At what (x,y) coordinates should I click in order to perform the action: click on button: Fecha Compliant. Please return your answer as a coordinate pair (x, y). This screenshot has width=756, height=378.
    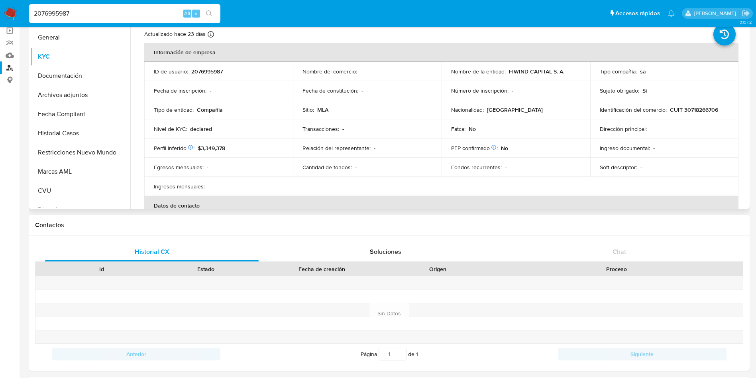
    Looking at the image, I should click on (81, 114).